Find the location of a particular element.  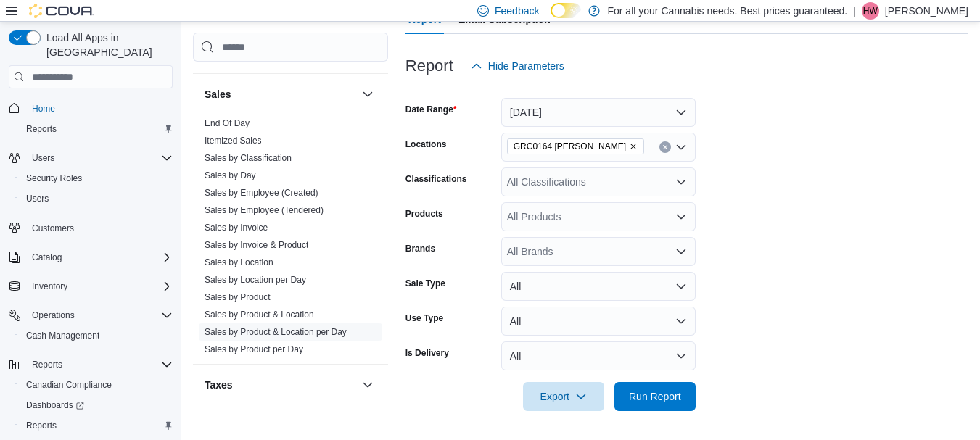

label: Classifications is located at coordinates (436, 179).